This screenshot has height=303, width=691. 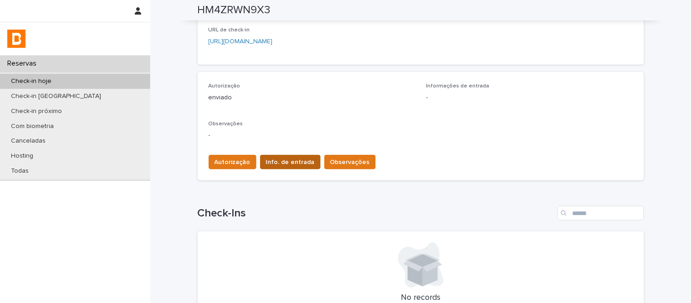 What do you see at coordinates (16, 39) in the screenshot?
I see `img: zVaNuJHRTjyIjT5M9Xd5` at bounding box center [16, 39].